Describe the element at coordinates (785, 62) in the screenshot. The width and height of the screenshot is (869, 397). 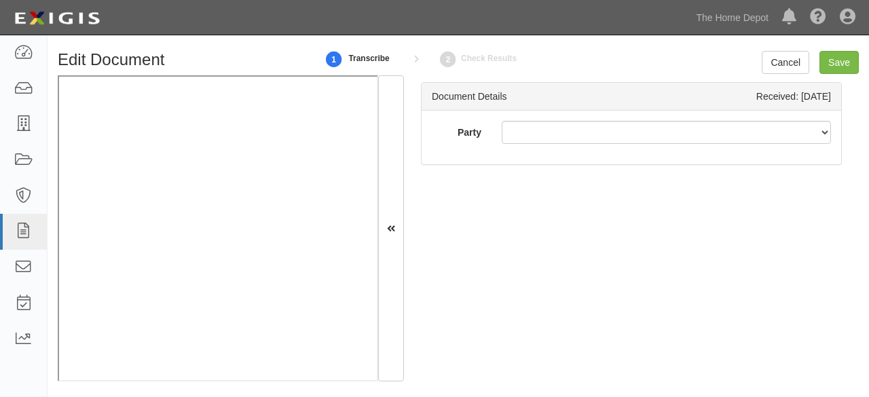
I see `a: Cancel` at that location.